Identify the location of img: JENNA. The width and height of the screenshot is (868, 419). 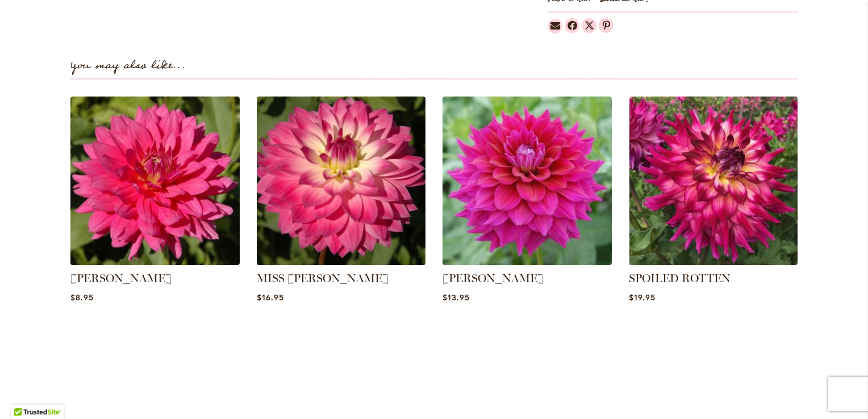
(155, 181).